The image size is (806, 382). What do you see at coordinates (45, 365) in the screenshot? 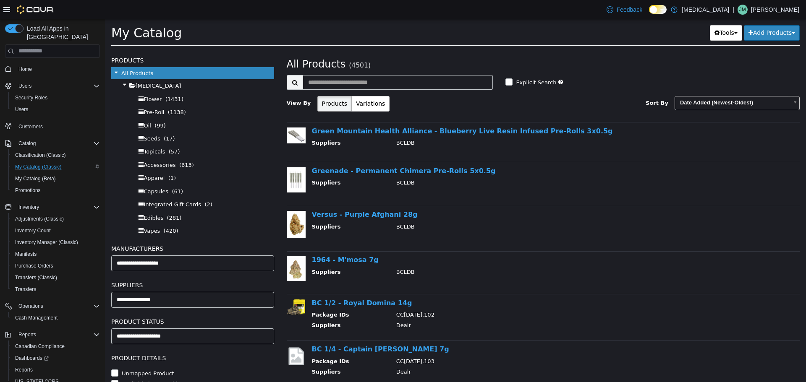
I see `label: Available by Dropship` at bounding box center [45, 365].